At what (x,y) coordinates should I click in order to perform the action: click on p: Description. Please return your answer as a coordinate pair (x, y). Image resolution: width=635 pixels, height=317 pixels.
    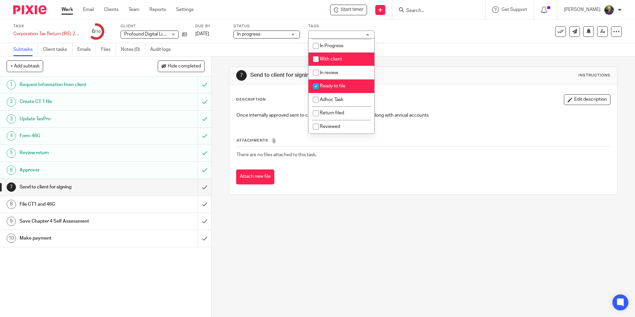
    Looking at the image, I should click on (251, 100).